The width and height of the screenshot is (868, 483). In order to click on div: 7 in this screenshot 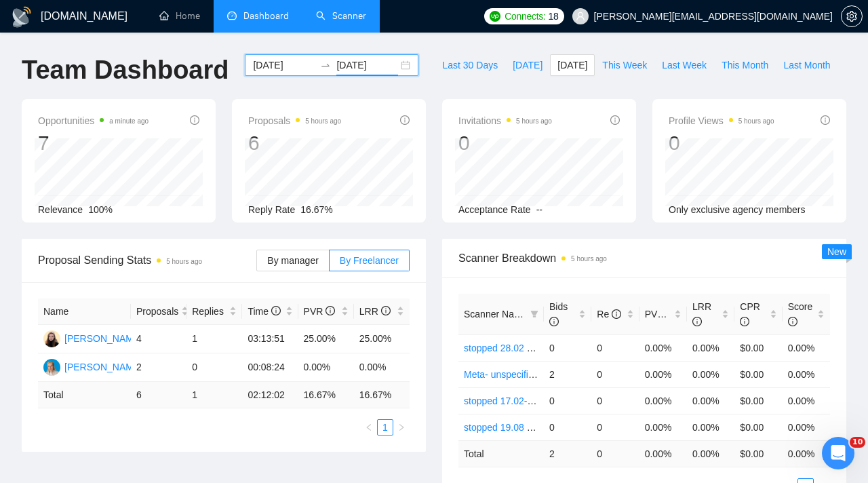, I will do `click(93, 143)`.